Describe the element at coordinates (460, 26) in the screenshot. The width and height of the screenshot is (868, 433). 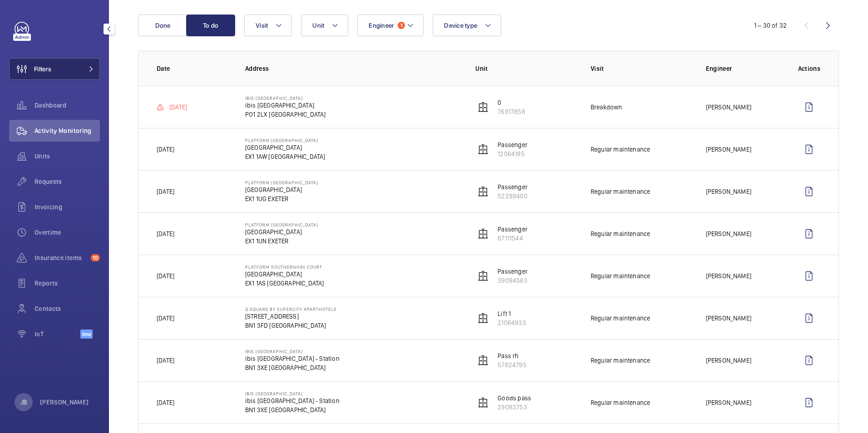
I see `span: Device type` at that location.